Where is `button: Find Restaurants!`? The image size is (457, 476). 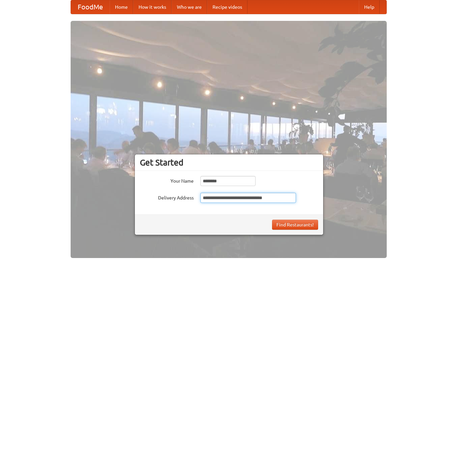 button: Find Restaurants! is located at coordinates (295, 225).